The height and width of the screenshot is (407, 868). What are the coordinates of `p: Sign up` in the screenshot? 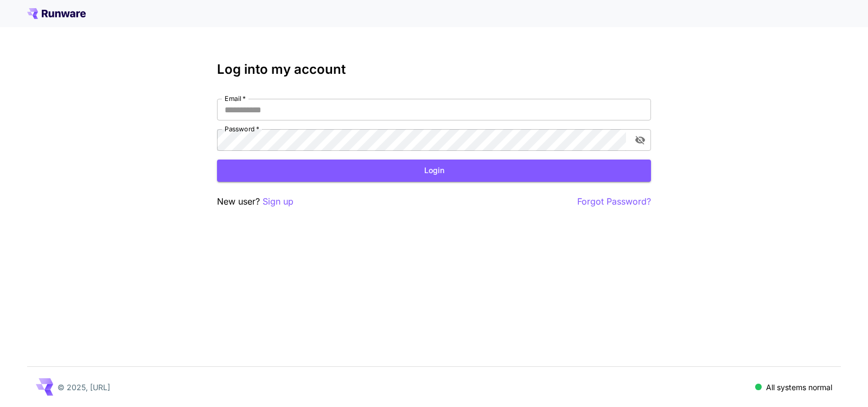 It's located at (277, 202).